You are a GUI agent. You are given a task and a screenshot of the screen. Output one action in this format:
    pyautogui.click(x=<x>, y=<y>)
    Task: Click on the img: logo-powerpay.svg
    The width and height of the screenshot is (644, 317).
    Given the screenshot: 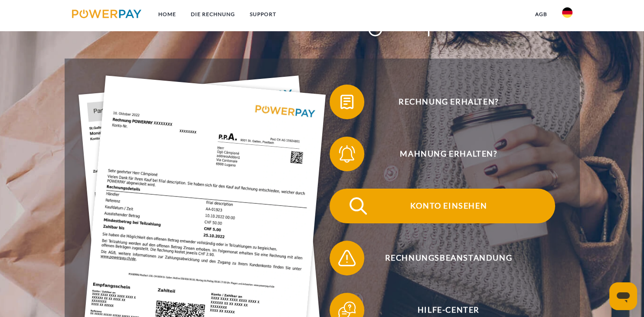 What is the action you would take?
    pyautogui.click(x=107, y=14)
    